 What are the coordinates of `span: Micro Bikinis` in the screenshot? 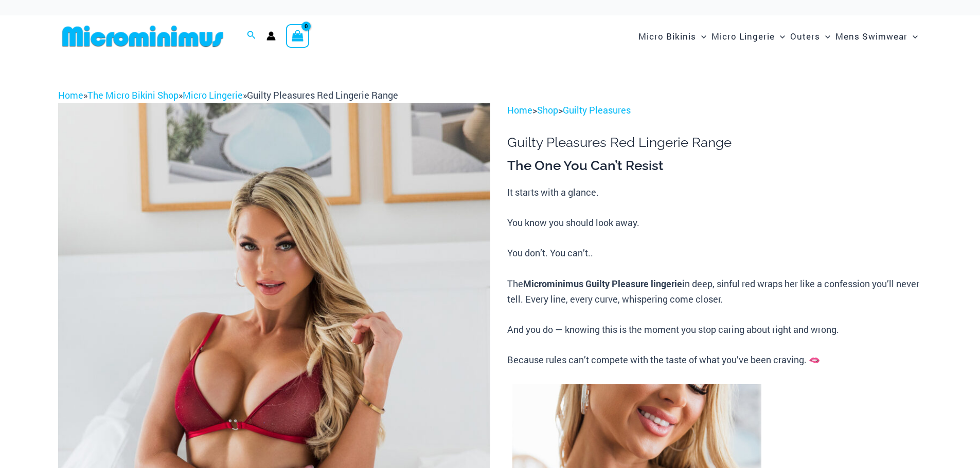 It's located at (667, 36).